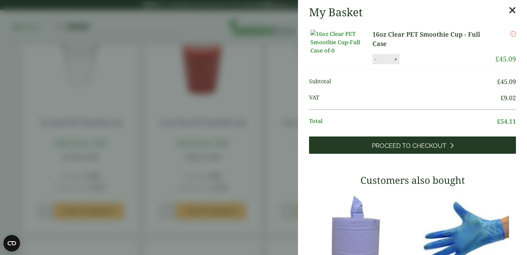 The height and width of the screenshot is (255, 527). Describe the element at coordinates (336, 12) in the screenshot. I see `h2: My Basket` at that location.